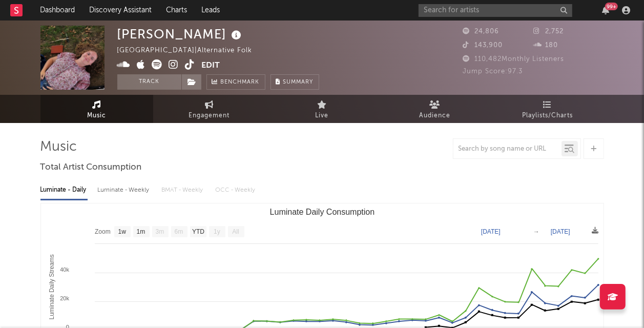 The image size is (644, 328). What do you see at coordinates (149, 82) in the screenshot?
I see `button: Track` at bounding box center [149, 82].